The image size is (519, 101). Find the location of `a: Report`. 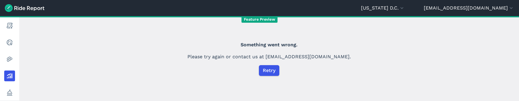

a: Report is located at coordinates (10, 26).